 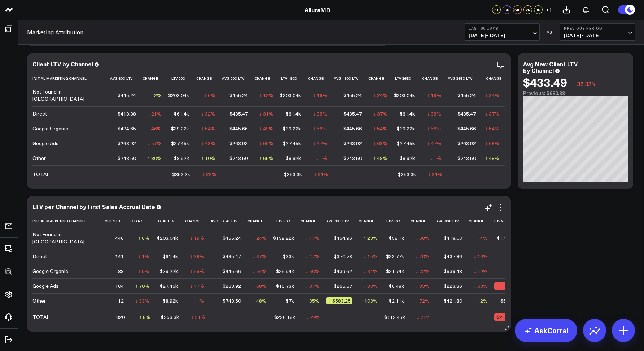 What do you see at coordinates (142, 301) in the screenshot?
I see `div: ↓ 33%` at bounding box center [142, 301].